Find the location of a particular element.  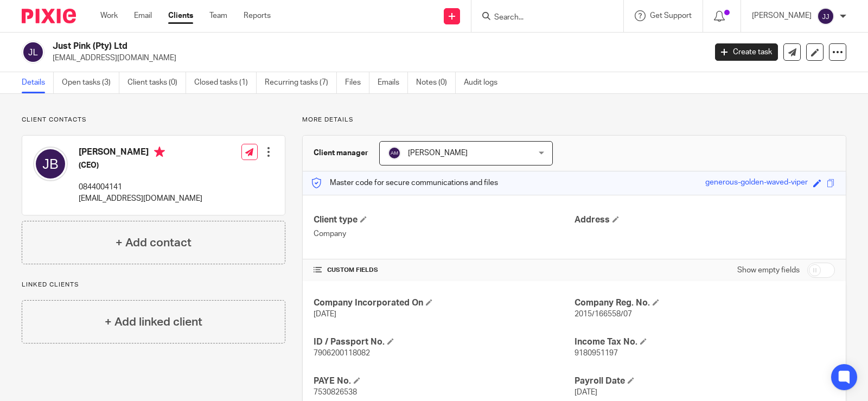

a: Email is located at coordinates (143, 16).